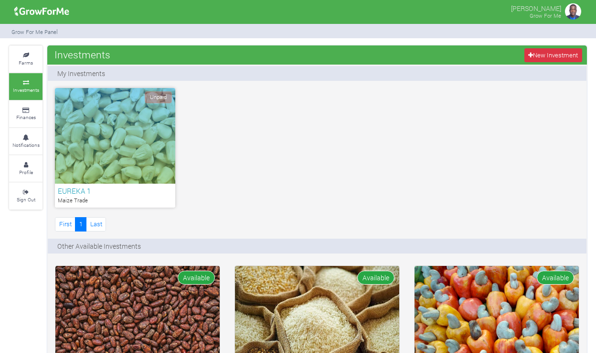 The height and width of the screenshot is (353, 596). Describe the element at coordinates (80, 224) in the screenshot. I see `nav: Page Navigation` at that location.